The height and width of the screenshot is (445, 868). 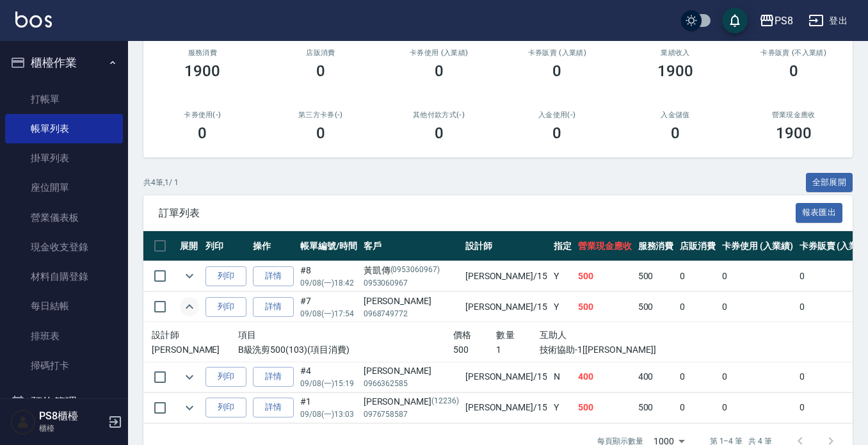 I want to click on span: 項目, so click(x=247, y=335).